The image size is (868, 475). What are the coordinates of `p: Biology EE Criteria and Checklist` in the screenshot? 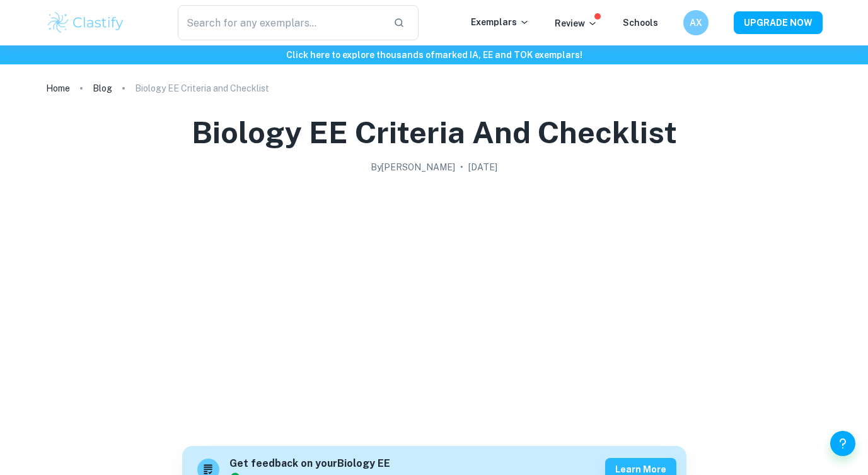 It's located at (202, 88).